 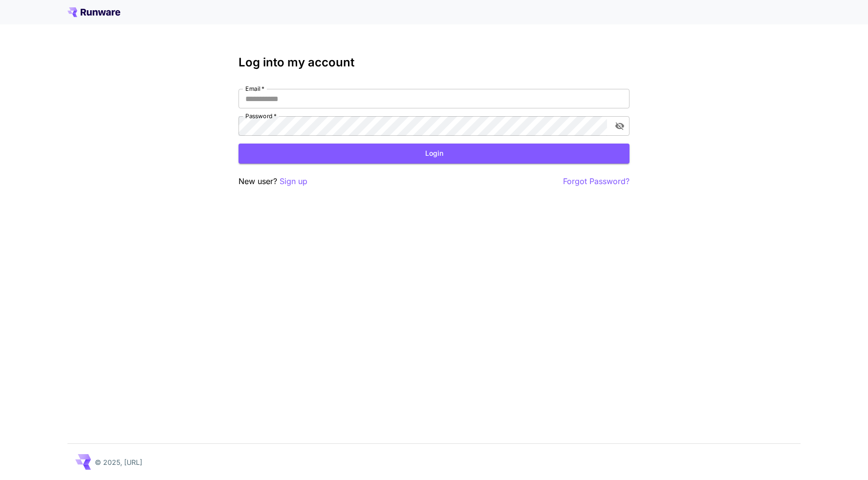 What do you see at coordinates (434, 62) in the screenshot?
I see `h3: Log into my account` at bounding box center [434, 62].